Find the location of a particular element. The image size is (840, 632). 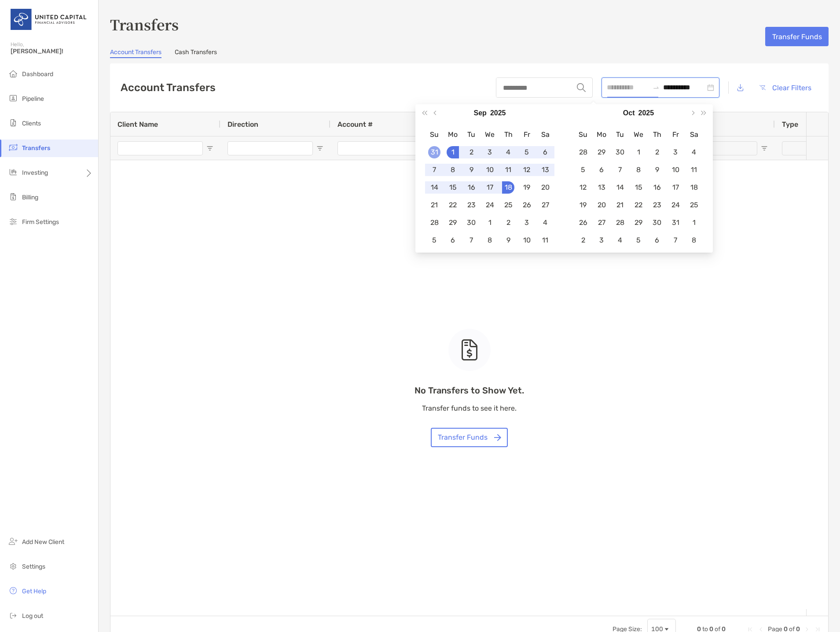

td: 2025-10-05 is located at coordinates (583, 170).